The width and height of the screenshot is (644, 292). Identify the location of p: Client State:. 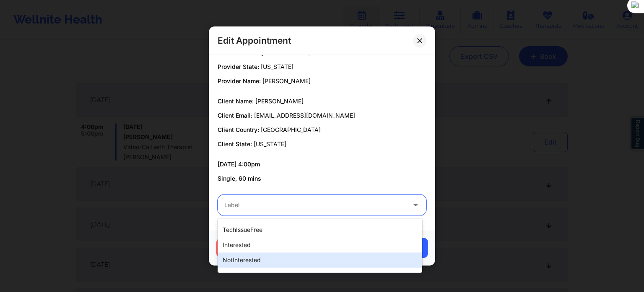
(322, 144).